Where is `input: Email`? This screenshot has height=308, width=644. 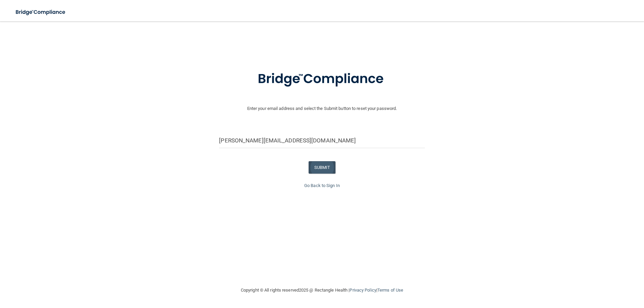 input: Email is located at coordinates (322, 140).